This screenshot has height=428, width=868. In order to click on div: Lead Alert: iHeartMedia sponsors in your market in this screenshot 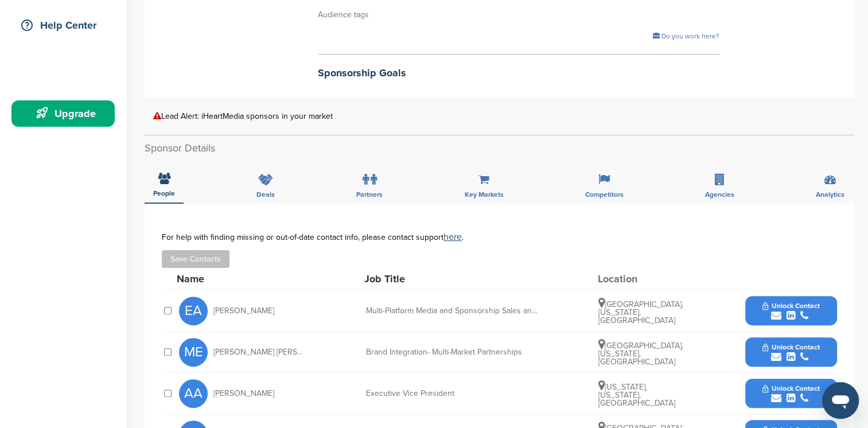, I will do `click(499, 116)`.